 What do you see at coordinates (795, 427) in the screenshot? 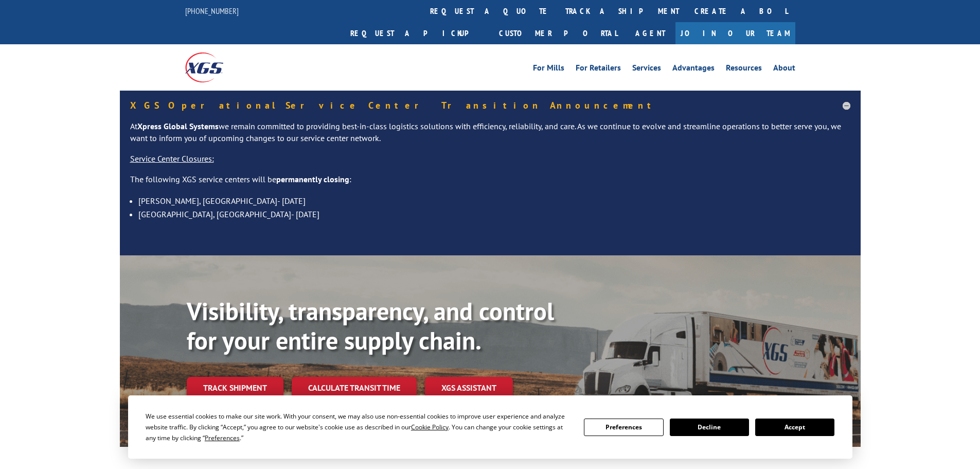
I see `button: Accept` at bounding box center [795, 427].